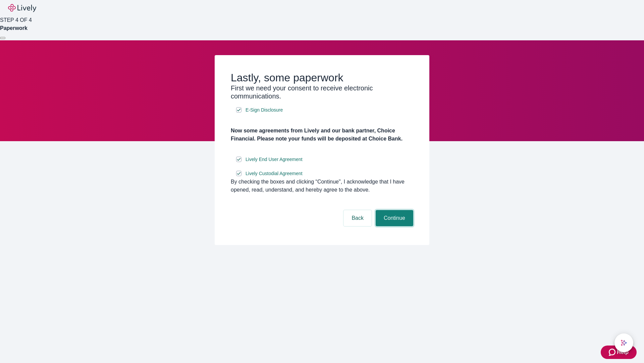 The height and width of the screenshot is (363, 644). I want to click on span: Help, so click(622, 352).